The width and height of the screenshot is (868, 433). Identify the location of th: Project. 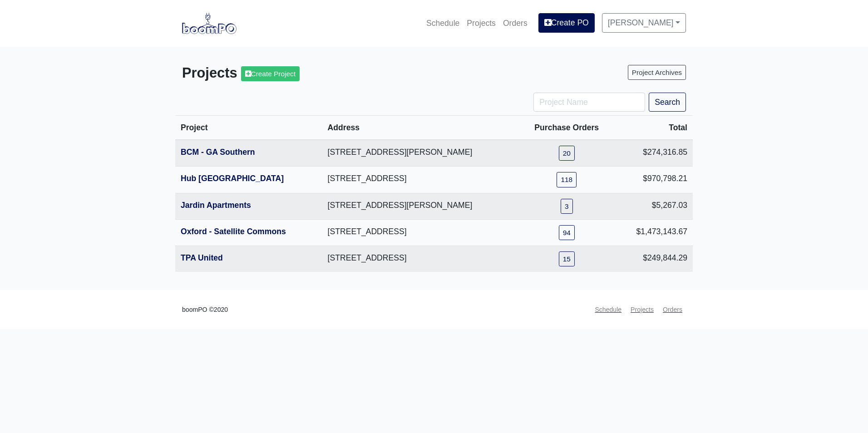
(249, 128).